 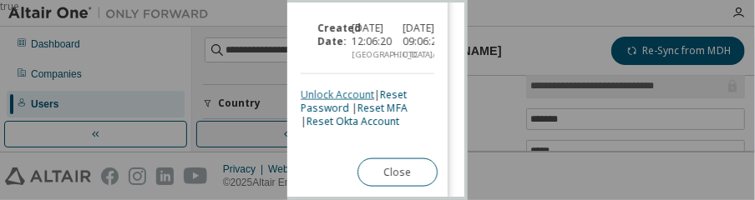 I want to click on a: Reset Okta Account, so click(x=352, y=121).